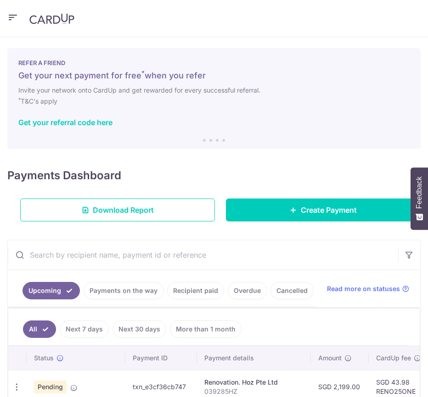 The height and width of the screenshot is (397, 428). I want to click on span: Read more on statuses, so click(363, 289).